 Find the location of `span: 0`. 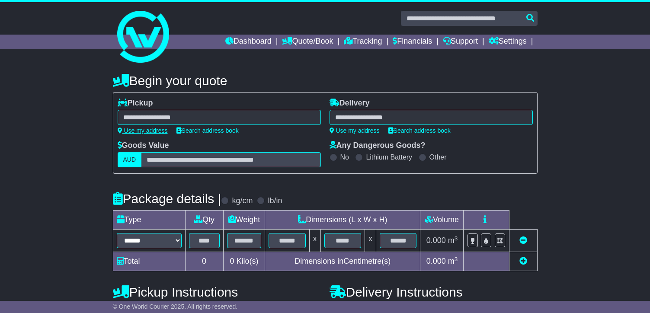

span: 0 is located at coordinates (232, 261).